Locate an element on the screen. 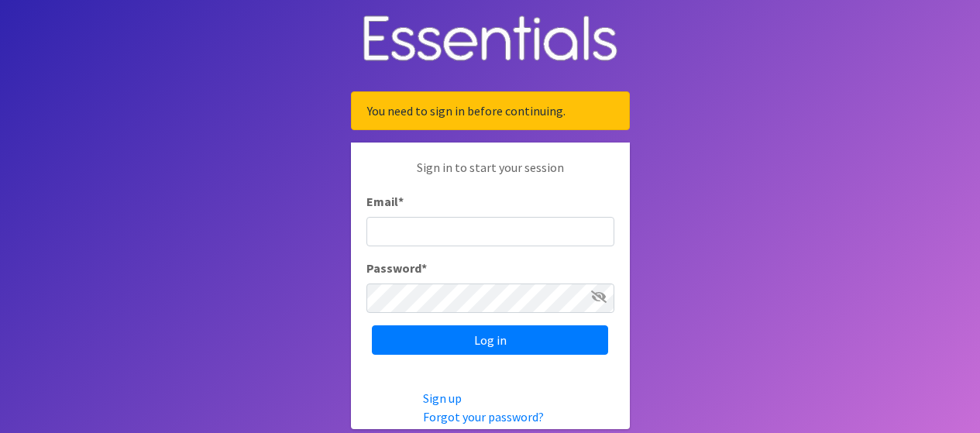 The height and width of the screenshot is (433, 980). a: Sign up is located at coordinates (442, 399).